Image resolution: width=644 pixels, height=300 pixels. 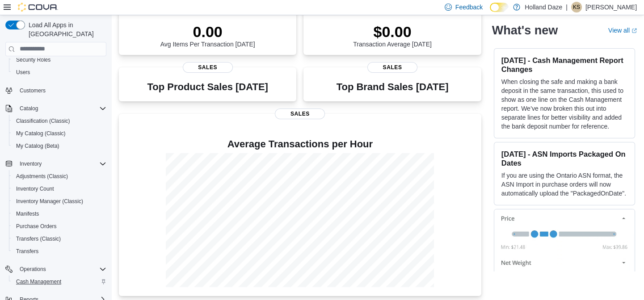 I want to click on a: Customers, so click(x=32, y=91).